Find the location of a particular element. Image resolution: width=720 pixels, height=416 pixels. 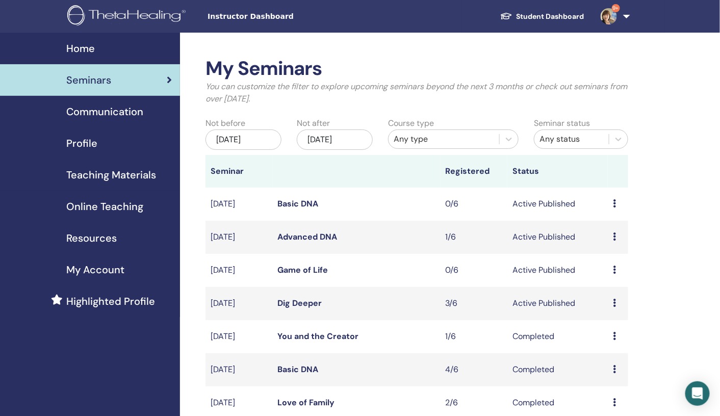

h2: My Seminars is located at coordinates (416, 69).